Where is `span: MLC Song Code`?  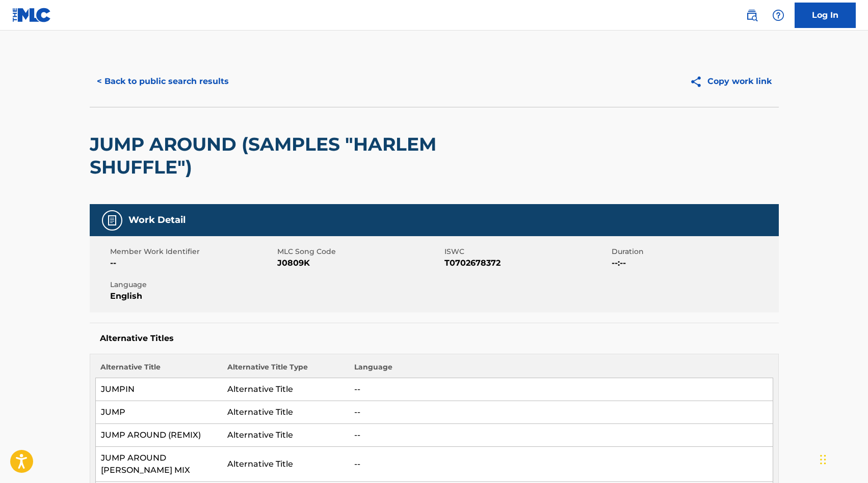
span: MLC Song Code is located at coordinates (360, 251).